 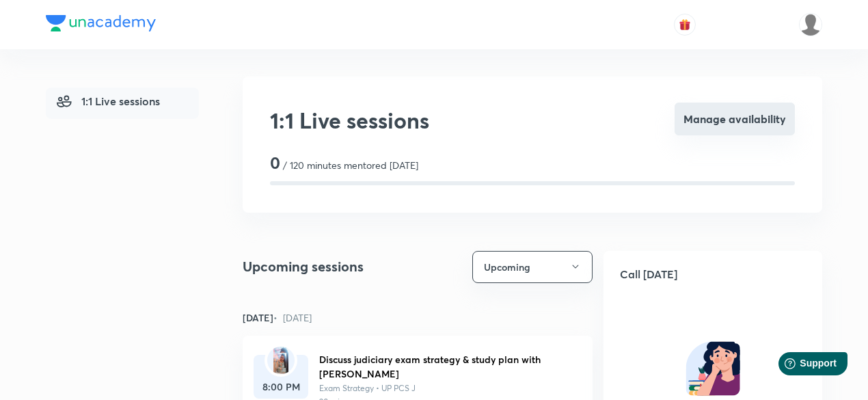 I want to click on a: Company Logo, so click(x=101, y=24).